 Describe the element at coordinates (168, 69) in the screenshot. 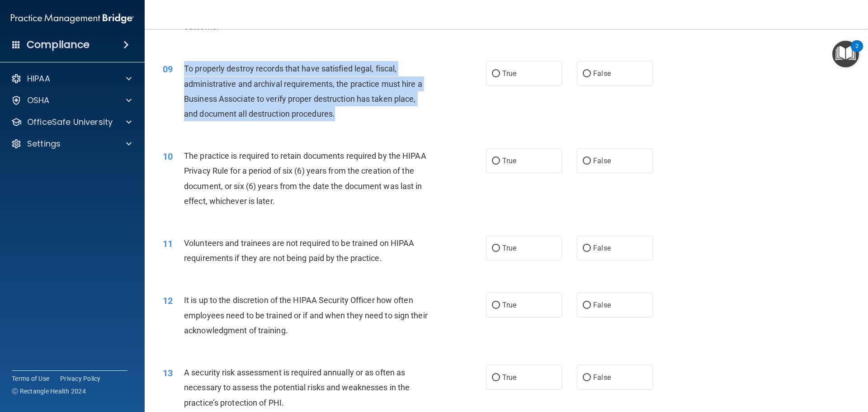

I see `span: 09` at that location.